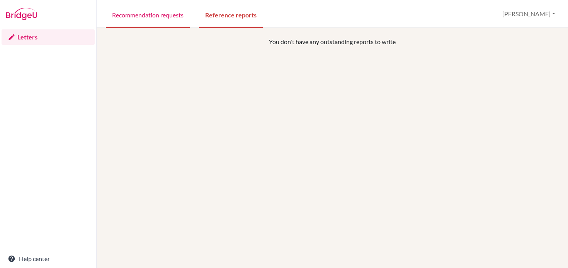  I want to click on img: Bridge-U, so click(22, 14).